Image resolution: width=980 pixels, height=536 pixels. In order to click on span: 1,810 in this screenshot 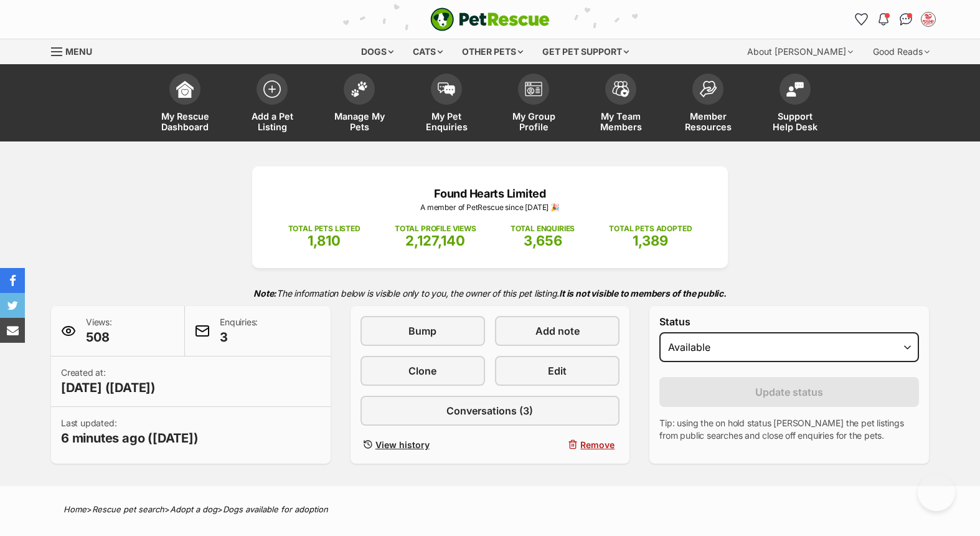, I will do `click(324, 241)`.